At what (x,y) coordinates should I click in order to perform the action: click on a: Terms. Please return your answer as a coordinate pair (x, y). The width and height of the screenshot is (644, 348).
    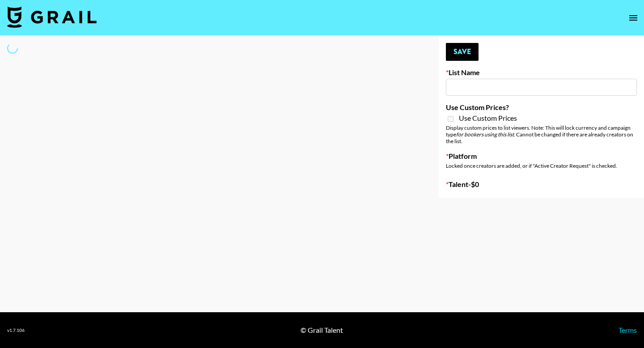
    Looking at the image, I should click on (627, 330).